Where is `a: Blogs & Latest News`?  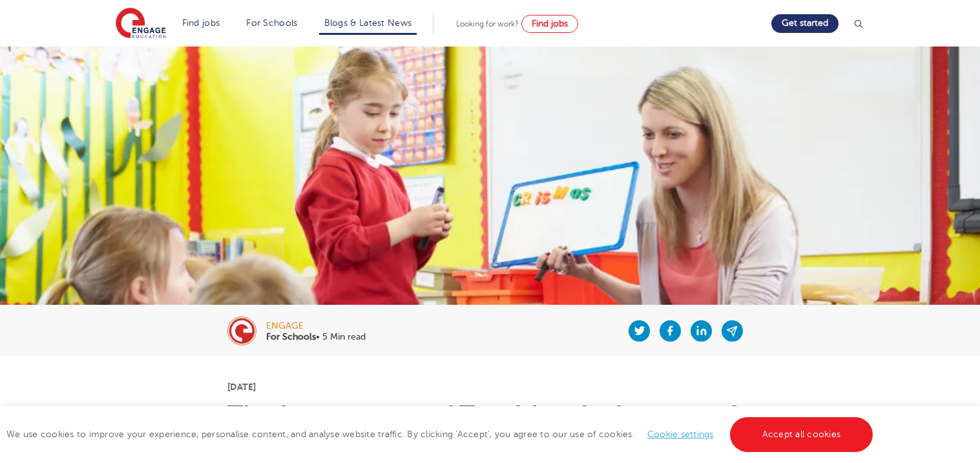 a: Blogs & Latest News is located at coordinates (369, 23).